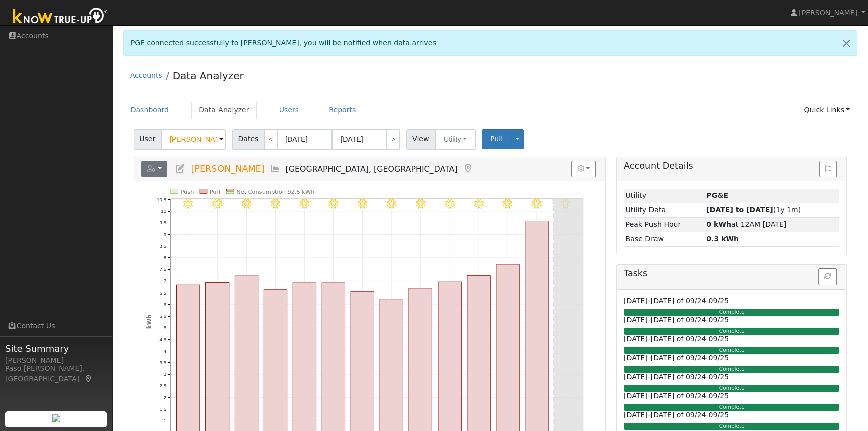 The image size is (868, 431). I want to click on text: 8, so click(165, 257).